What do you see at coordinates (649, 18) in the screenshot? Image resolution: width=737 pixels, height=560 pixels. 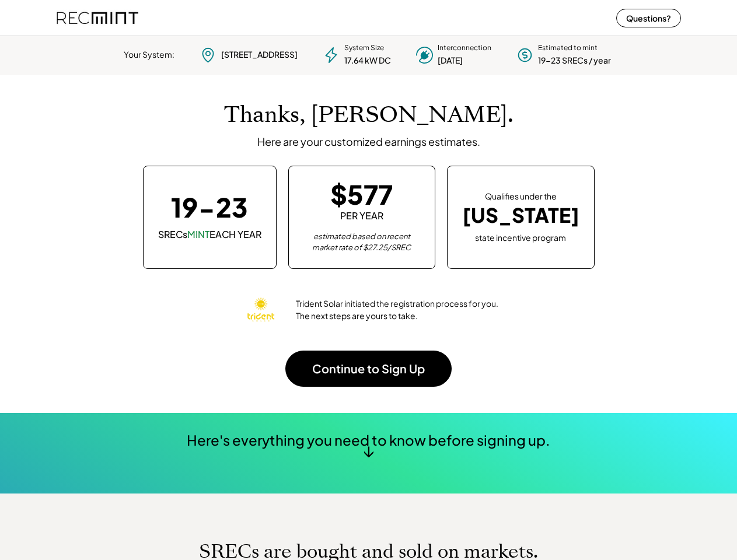 I see `button: Questions?` at bounding box center [649, 18].